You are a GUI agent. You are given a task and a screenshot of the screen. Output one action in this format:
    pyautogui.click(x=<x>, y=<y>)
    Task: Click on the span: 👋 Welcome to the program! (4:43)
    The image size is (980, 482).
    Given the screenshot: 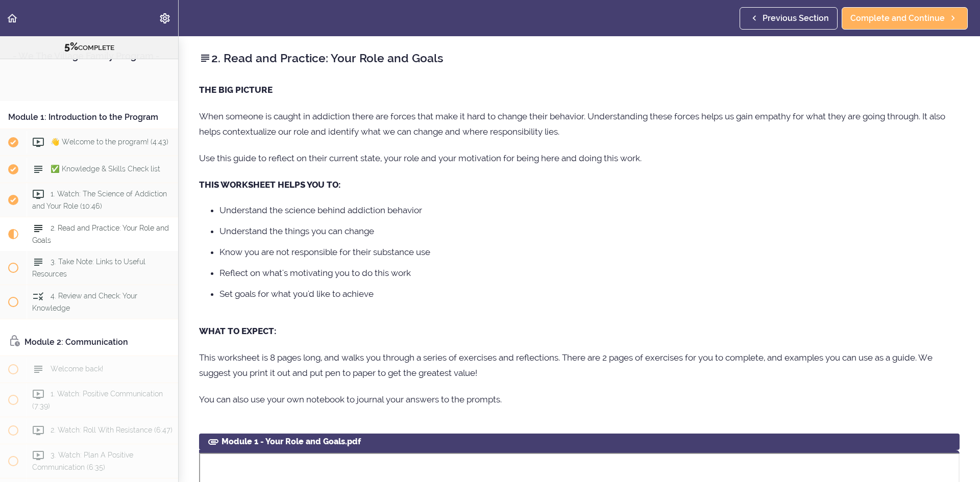 What is the action you would take?
    pyautogui.click(x=109, y=142)
    